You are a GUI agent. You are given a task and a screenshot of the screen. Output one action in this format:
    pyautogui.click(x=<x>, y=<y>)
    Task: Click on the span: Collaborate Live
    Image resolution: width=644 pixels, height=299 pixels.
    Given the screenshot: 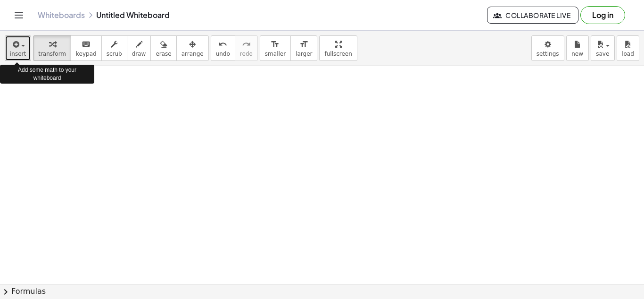 What is the action you would take?
    pyautogui.click(x=533, y=15)
    